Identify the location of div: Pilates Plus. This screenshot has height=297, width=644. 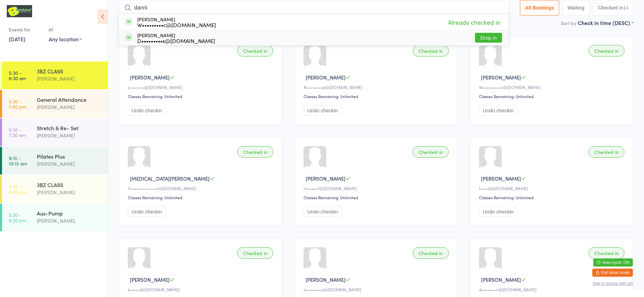
(69, 156).